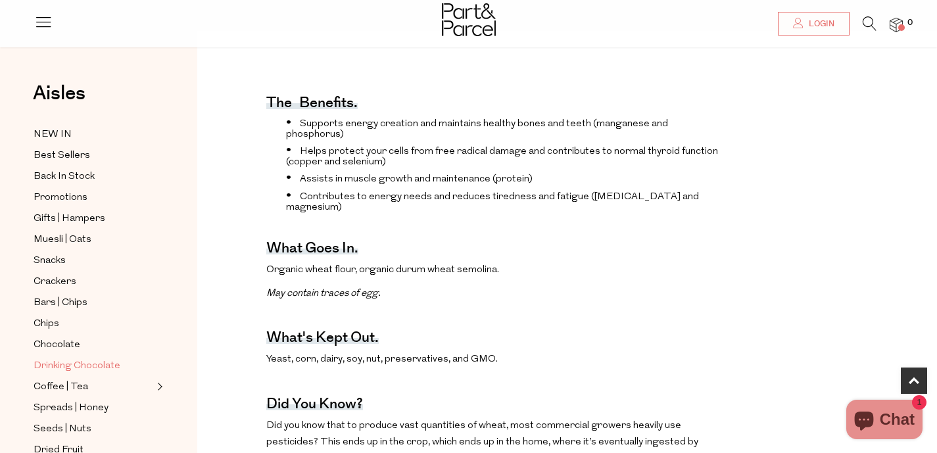 This screenshot has height=453, width=937. I want to click on span: Helps protect your cells from free radical damage and contributes to normal thyroid function (cop..., so click(502, 157).